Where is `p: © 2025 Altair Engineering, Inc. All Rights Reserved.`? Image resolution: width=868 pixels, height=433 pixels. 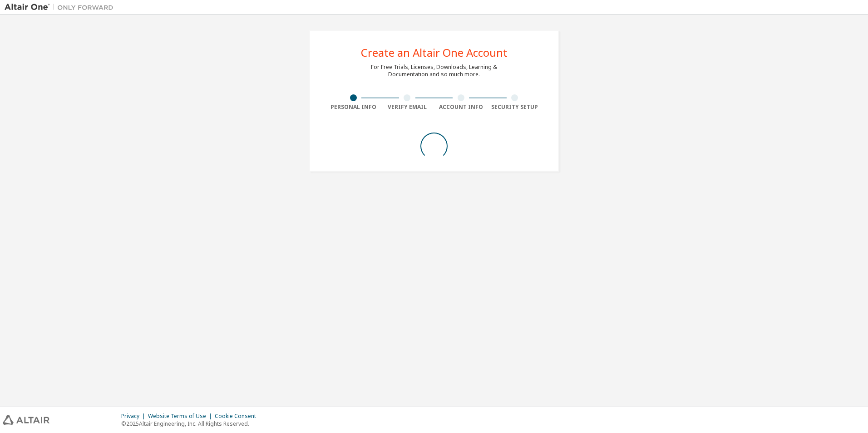
p: © 2025 Altair Engineering, Inc. All Rights Reserved. is located at coordinates (191, 424).